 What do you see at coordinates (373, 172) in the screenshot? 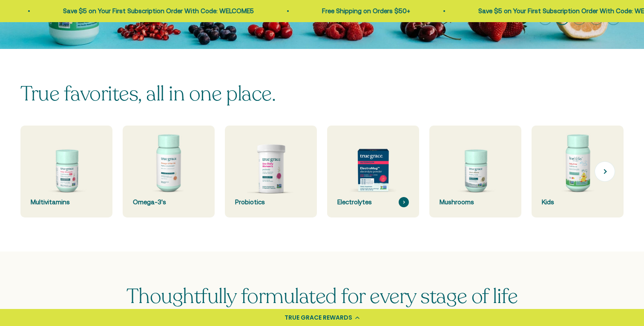
I see `a: Electrolytes` at bounding box center [373, 172].